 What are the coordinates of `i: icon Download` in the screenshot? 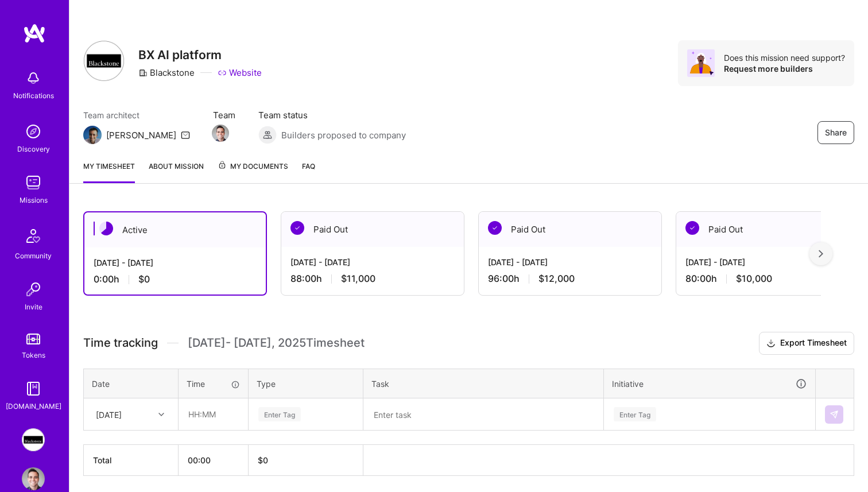 It's located at (771, 343).